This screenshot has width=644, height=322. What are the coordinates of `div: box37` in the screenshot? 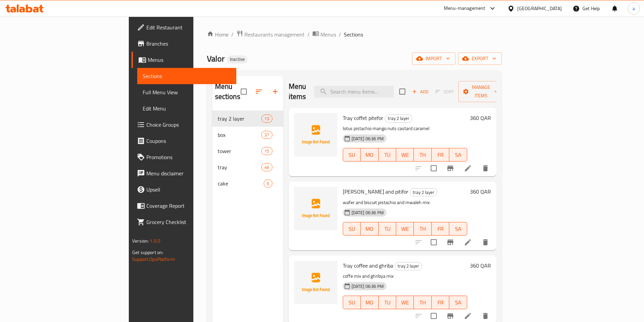 It's located at (248, 135).